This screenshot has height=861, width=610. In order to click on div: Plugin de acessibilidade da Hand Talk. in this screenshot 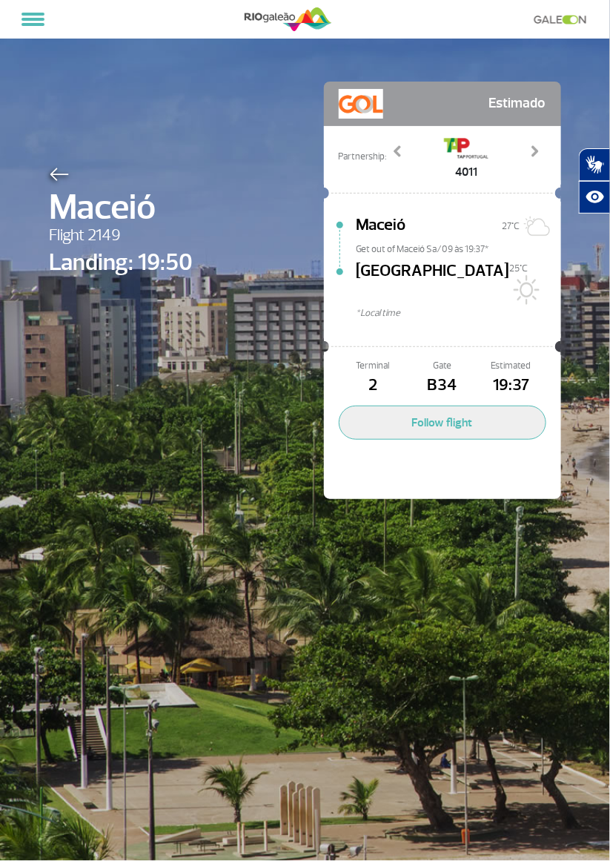, I will do `click(595, 181)`.